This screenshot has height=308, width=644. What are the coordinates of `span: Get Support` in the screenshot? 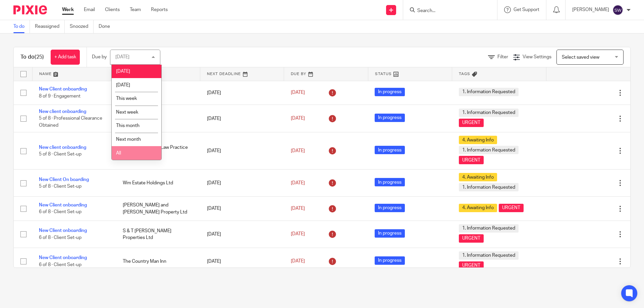 It's located at (526, 10).